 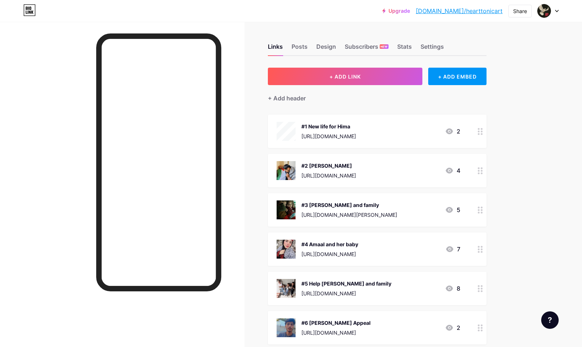 What do you see at coordinates (520, 11) in the screenshot?
I see `div: Share` at bounding box center [520, 11].